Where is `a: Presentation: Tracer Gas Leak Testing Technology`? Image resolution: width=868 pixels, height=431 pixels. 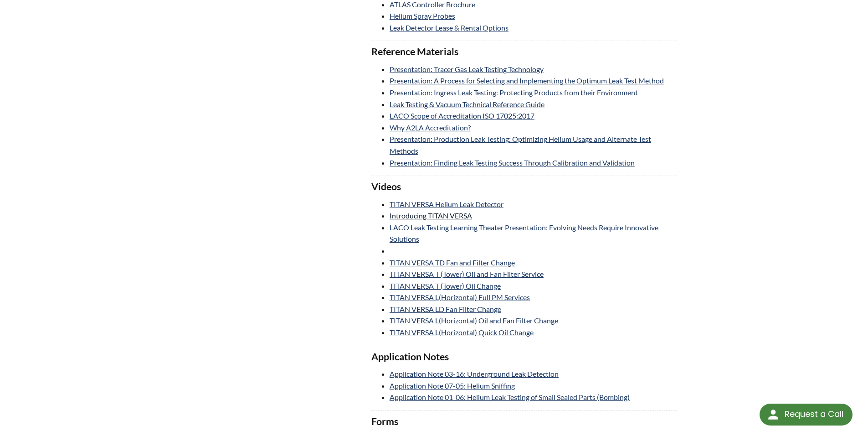
a: Presentation: Tracer Gas Leak Testing Technology is located at coordinates (467, 69).